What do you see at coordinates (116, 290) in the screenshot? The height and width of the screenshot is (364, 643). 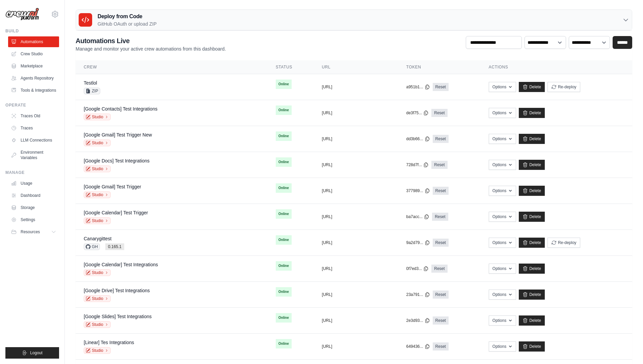 I see `a: [Google Drive] Test Integrations` at bounding box center [116, 290].